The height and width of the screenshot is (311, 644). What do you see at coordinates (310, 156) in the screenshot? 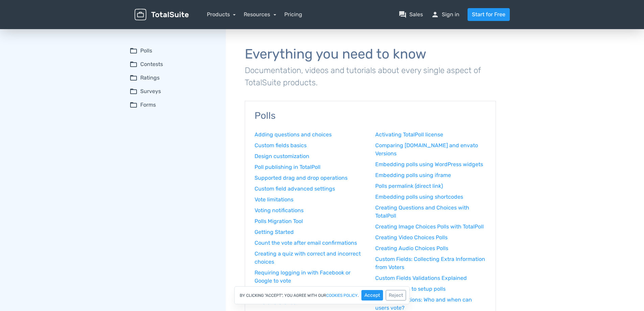
I see `a: Design customization` at bounding box center [310, 156].